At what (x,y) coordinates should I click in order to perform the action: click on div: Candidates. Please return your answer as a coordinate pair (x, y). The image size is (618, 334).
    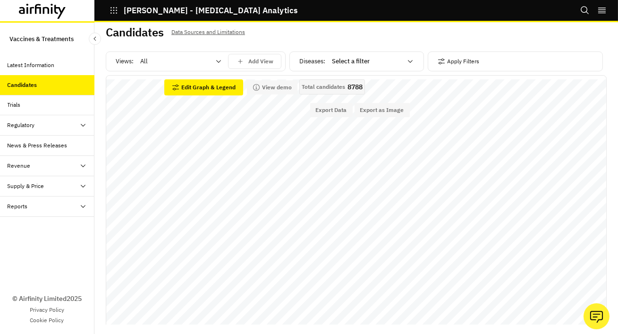
    Looking at the image, I should click on (22, 85).